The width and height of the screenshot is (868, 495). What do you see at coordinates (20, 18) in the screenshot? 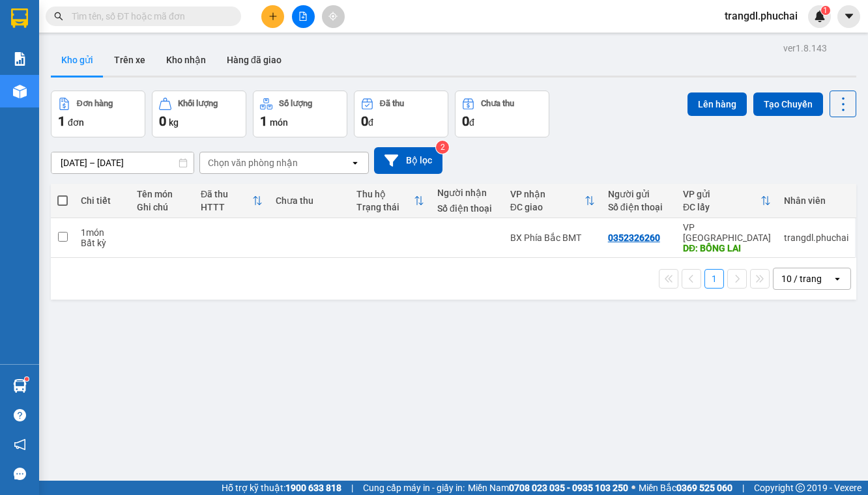
I see `img: logo-vxr` at bounding box center [20, 18].